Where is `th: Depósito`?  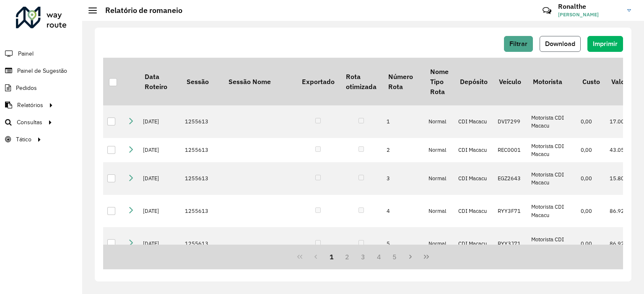
th: Depósito is located at coordinates (473, 81).